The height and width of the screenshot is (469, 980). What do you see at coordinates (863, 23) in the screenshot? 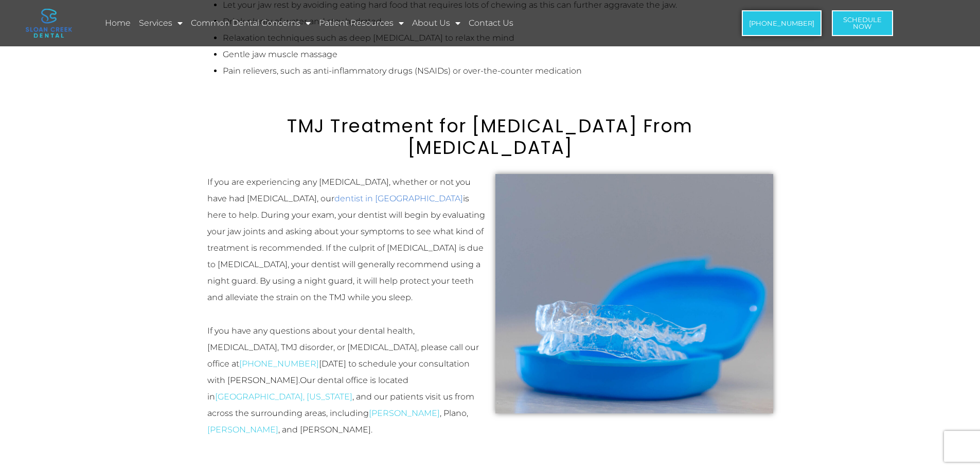
I see `a: ScheduleNow` at bounding box center [863, 23].